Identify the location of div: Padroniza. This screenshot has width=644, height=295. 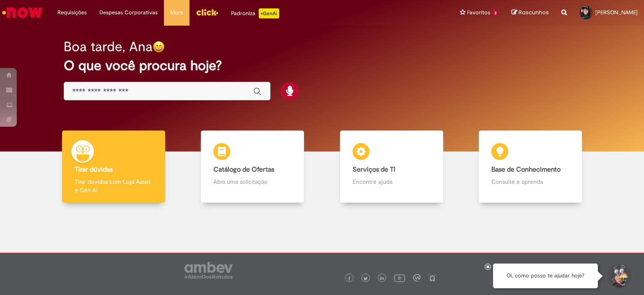
(255, 14).